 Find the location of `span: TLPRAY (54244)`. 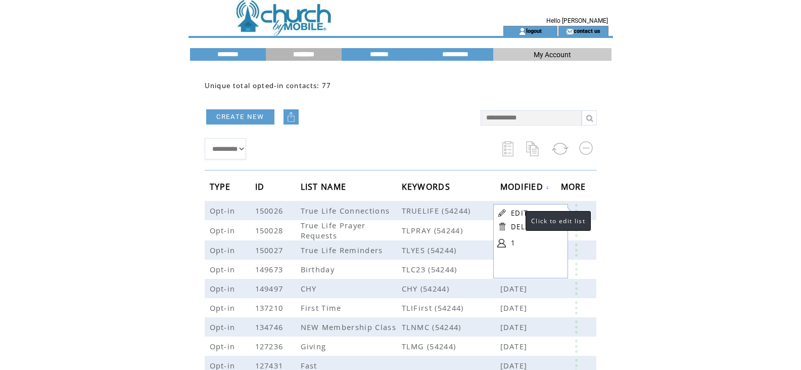

span: TLPRAY (54244) is located at coordinates (451, 230).